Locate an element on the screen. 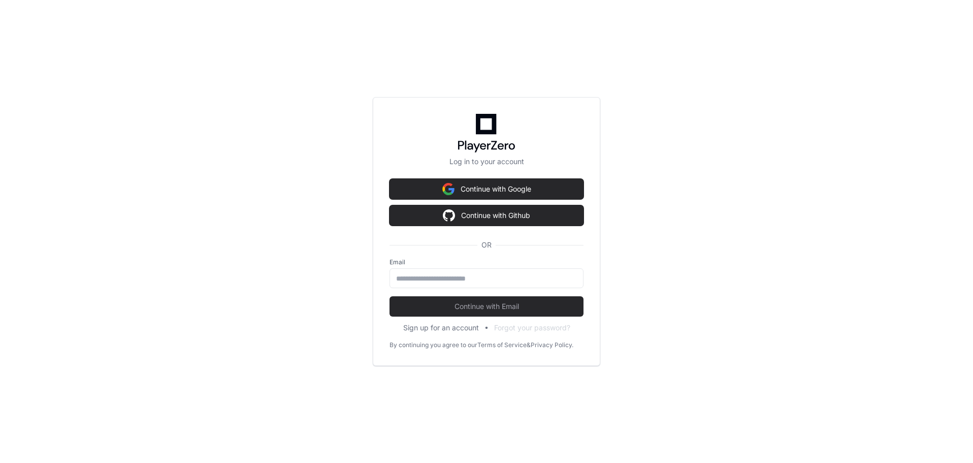 Image resolution: width=973 pixels, height=463 pixels. a: Terms of Service is located at coordinates (502, 345).